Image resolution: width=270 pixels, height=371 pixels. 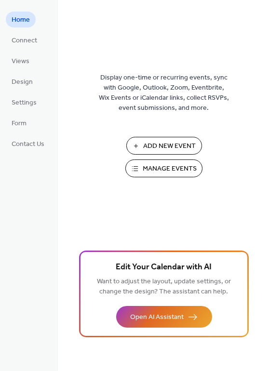 What do you see at coordinates (164, 287) in the screenshot?
I see `span: Want to adjust the layout, update settings, or change the design? The assistant can help.` at bounding box center [164, 287].